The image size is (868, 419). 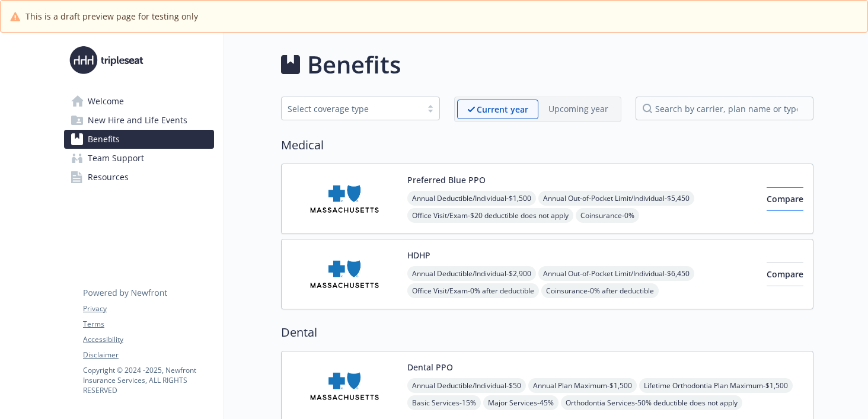 What do you see at coordinates (139, 139) in the screenshot?
I see `a: Benefits` at bounding box center [139, 139].